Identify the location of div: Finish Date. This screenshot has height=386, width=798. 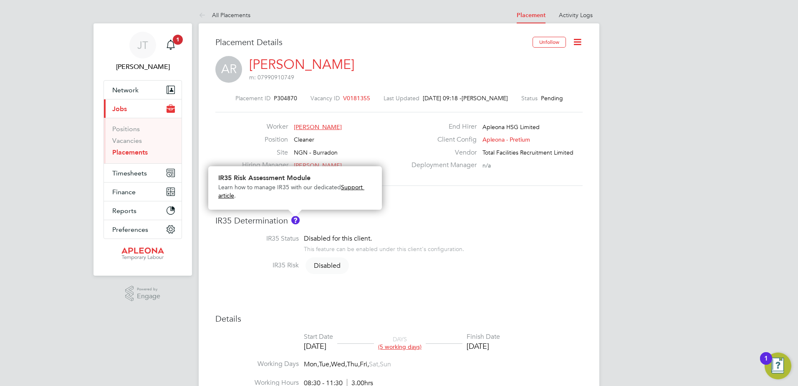
(483, 336).